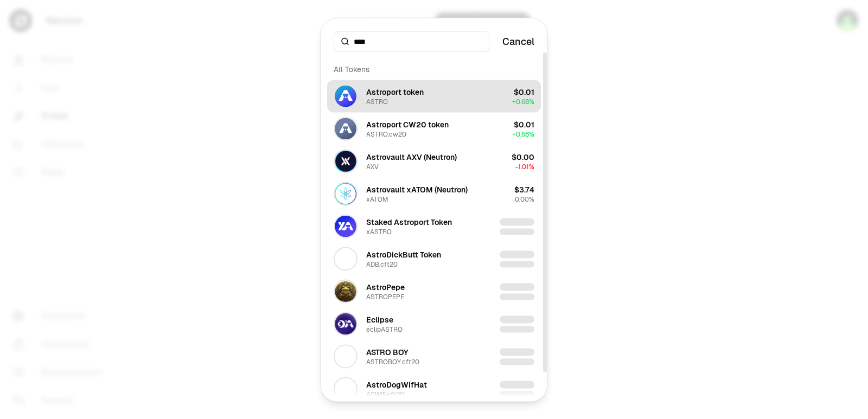  I want to click on div: ASTROPEPE, so click(385, 296).